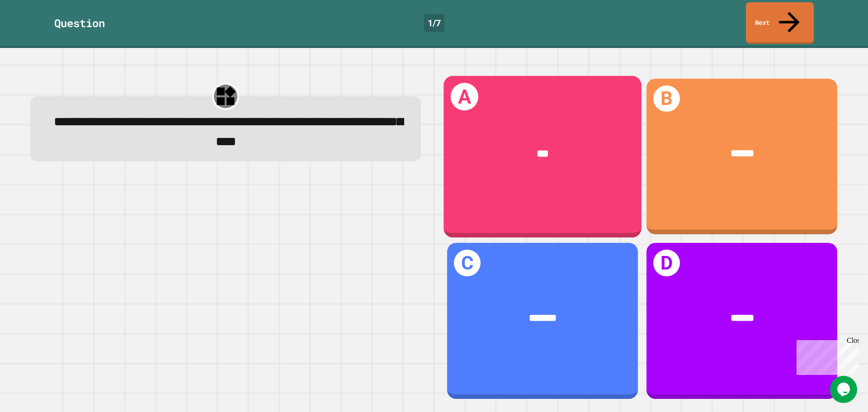 Image resolution: width=868 pixels, height=412 pixels. I want to click on h1: C, so click(467, 263).